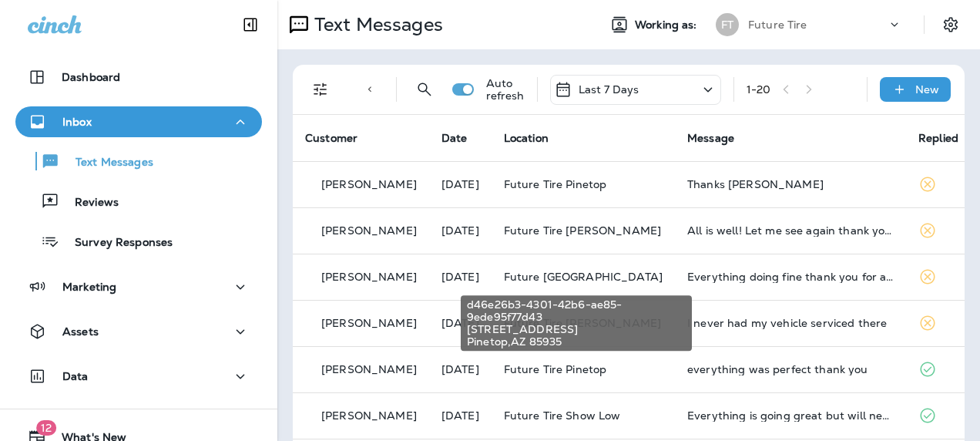  I want to click on span: Customer, so click(331, 138).